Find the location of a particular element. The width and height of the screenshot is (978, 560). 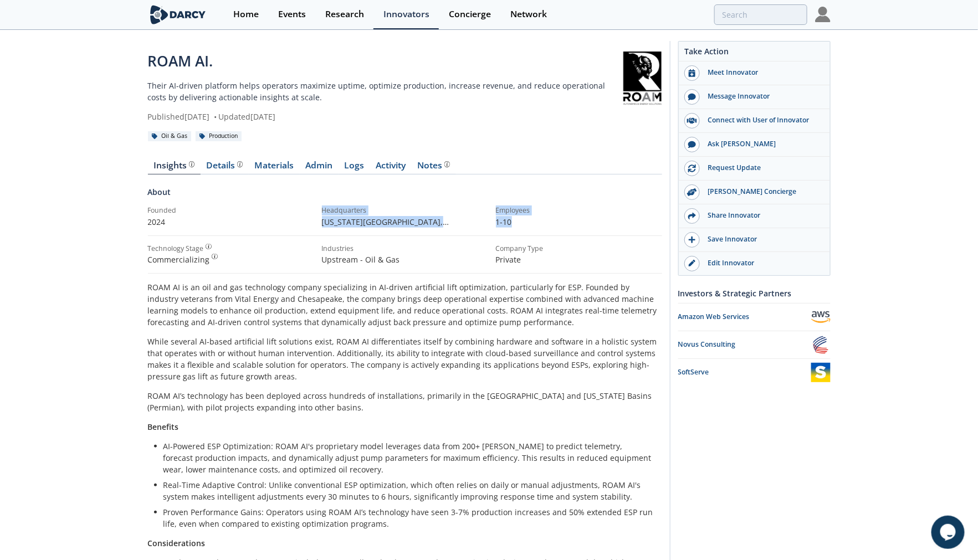

div: Meet Innovator is located at coordinates (762, 73).